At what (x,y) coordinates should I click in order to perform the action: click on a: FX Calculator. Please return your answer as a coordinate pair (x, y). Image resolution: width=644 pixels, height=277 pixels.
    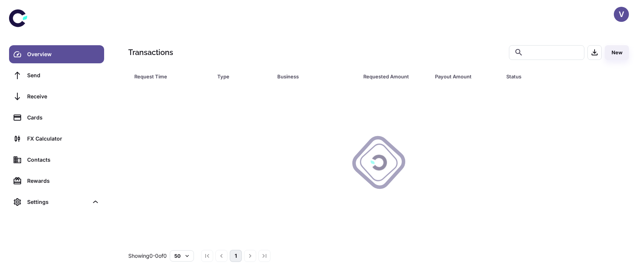
    Looking at the image, I should click on (56, 139).